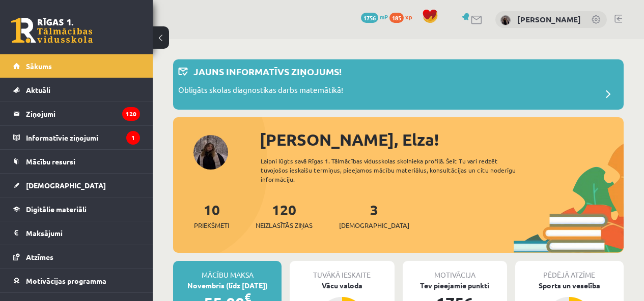 This screenshot has height=301, width=644. Describe the element at coordinates (38, 90) in the screenshot. I see `span: Aktuāli` at that location.